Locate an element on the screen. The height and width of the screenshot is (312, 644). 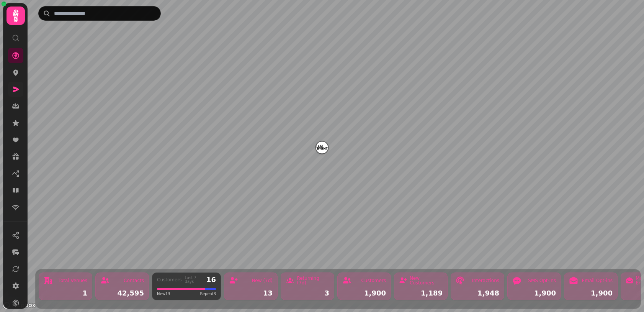
span: Repeat 3 is located at coordinates (208, 294).